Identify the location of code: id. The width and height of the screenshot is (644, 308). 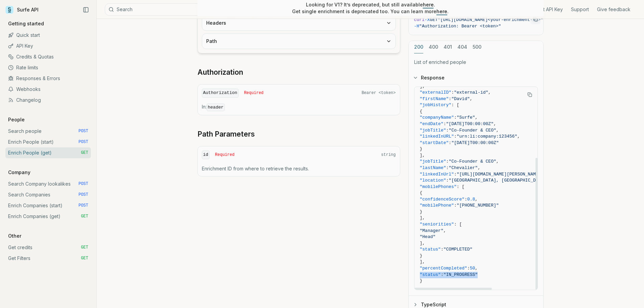
(206, 155).